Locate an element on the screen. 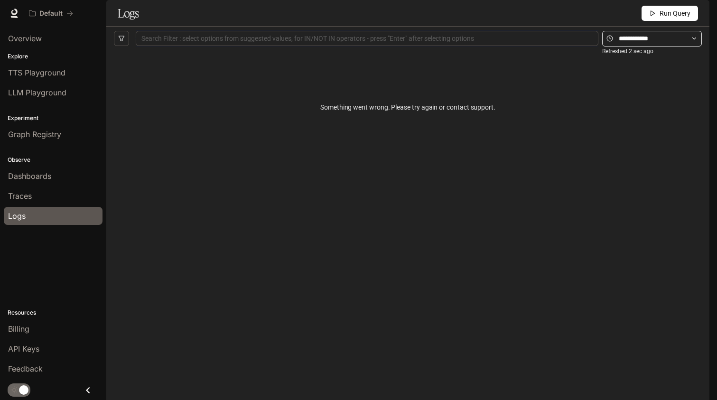 The image size is (717, 400). span: filter is located at coordinates (121, 38).